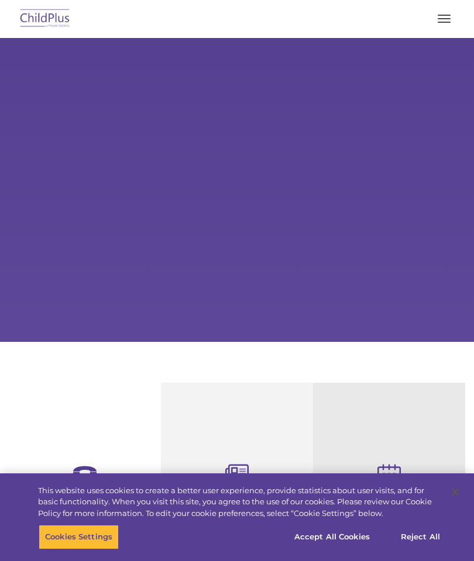 This screenshot has width=474, height=561. What do you see at coordinates (45, 19) in the screenshot?
I see `img: ChildPlus by Procare Solutions` at bounding box center [45, 19].